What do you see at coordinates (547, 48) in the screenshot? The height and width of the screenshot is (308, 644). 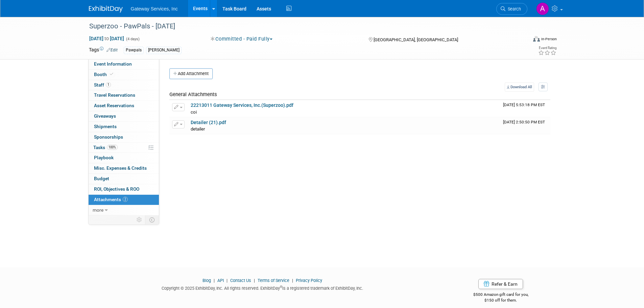 I see `div: Event Rating` at bounding box center [547, 48].